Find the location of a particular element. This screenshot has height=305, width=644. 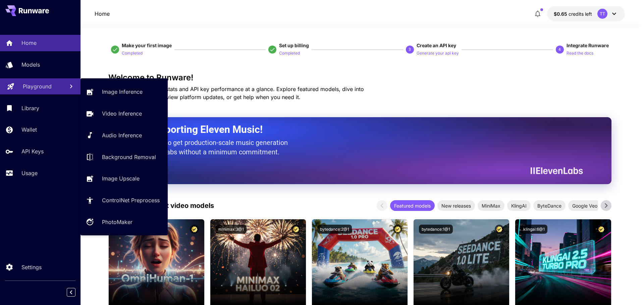

button: $0.65139 is located at coordinates (586, 14).